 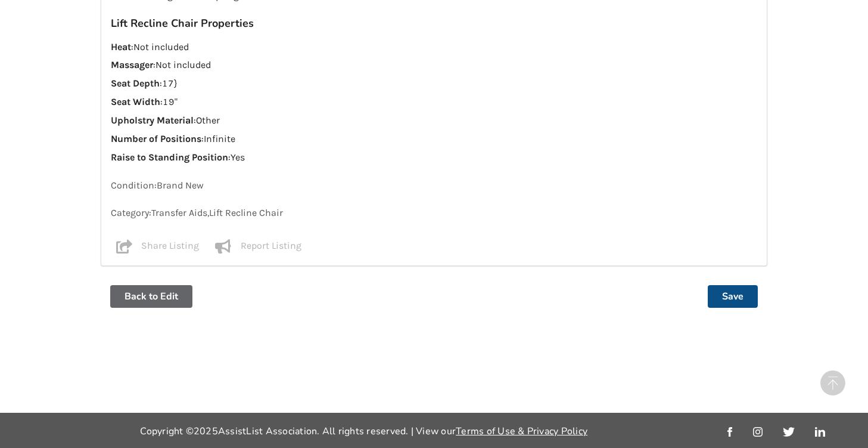 What do you see at coordinates (156, 138) in the screenshot?
I see `strong: Number of Positions` at bounding box center [156, 138].